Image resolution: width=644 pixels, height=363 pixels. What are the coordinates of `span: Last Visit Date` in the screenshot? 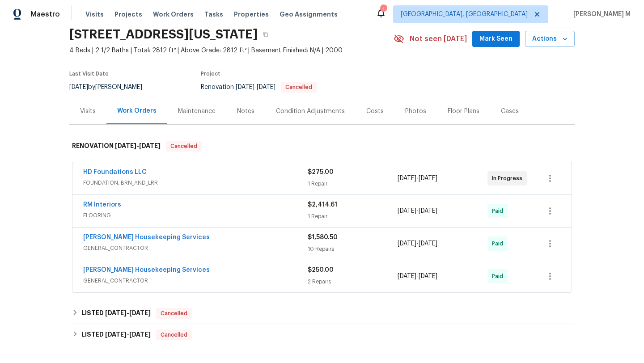 It's located at (89, 74).